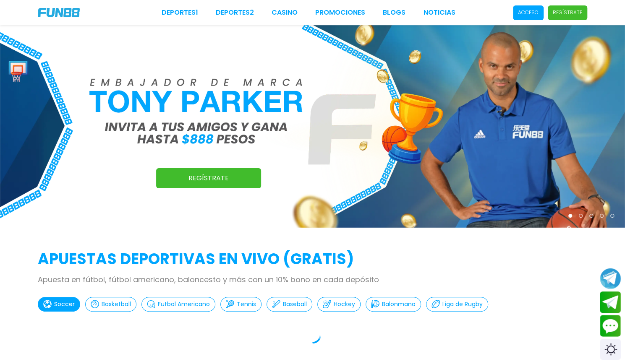 This screenshot has height=364, width=625. Describe the element at coordinates (246, 304) in the screenshot. I see `p: Tennis` at that location.